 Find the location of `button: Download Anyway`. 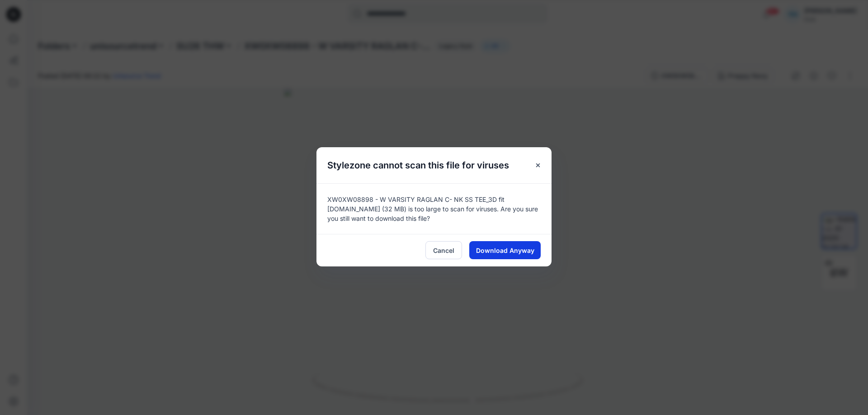

button: Download Anyway is located at coordinates (505, 250).